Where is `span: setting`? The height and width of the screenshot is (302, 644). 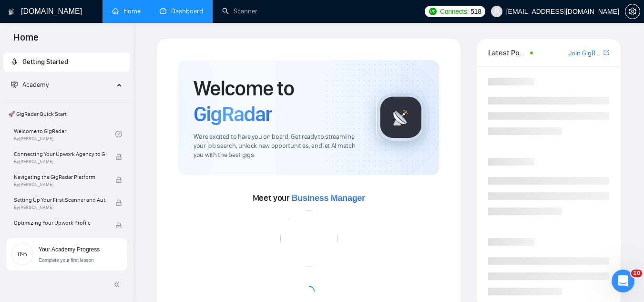 span: setting is located at coordinates (633, 11).